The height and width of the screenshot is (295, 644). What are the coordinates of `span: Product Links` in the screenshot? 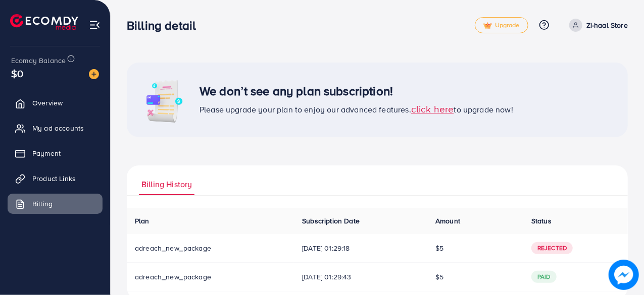 It's located at (54, 179).